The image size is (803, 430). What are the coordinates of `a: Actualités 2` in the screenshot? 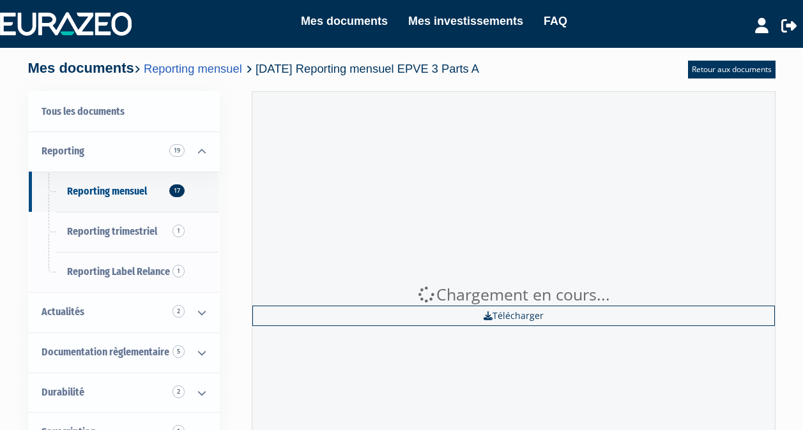 It's located at (124, 312).